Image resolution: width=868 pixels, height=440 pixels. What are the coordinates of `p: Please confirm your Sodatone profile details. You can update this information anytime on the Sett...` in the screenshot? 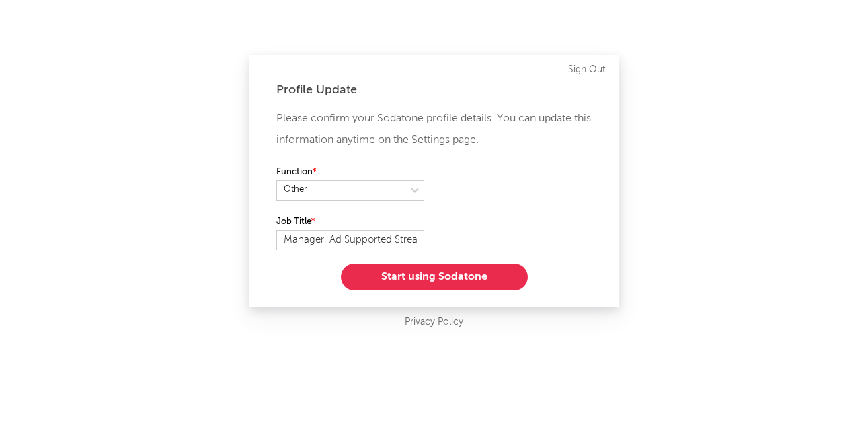 It's located at (434, 129).